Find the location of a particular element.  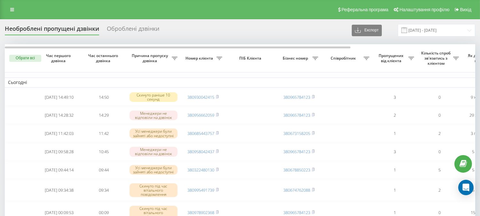

td: 10:45 is located at coordinates (104, 151).